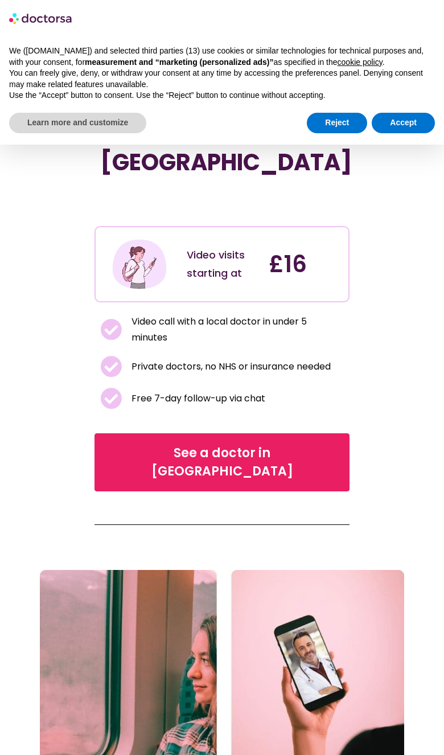 The height and width of the screenshot is (755, 444). I want to click on h4: £16, so click(304, 264).